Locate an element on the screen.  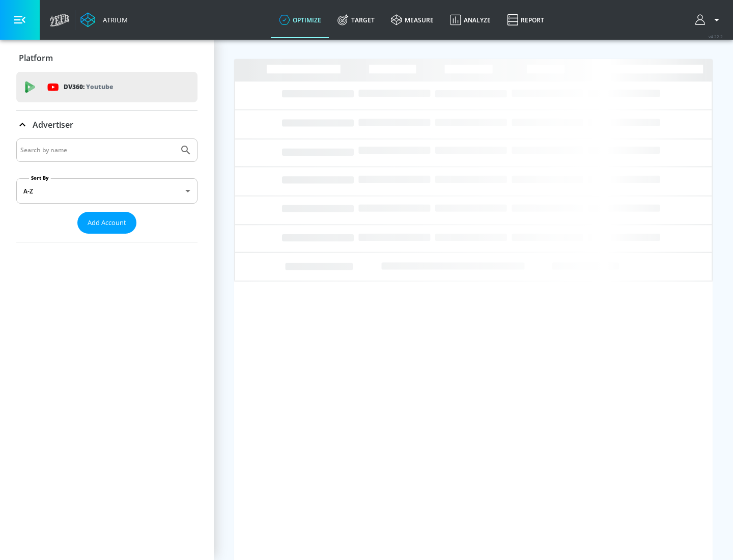
div: A-Z is located at coordinates (107, 191).